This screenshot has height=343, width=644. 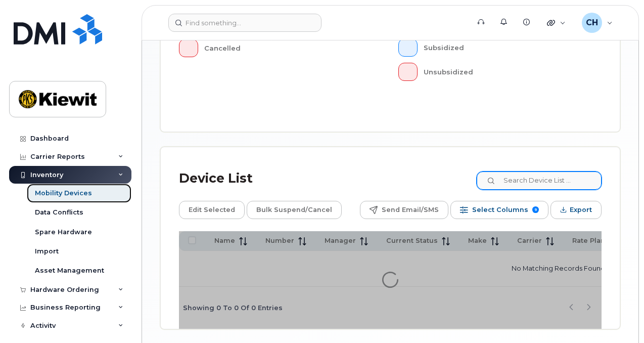 I want to click on span: Export, so click(x=581, y=210).